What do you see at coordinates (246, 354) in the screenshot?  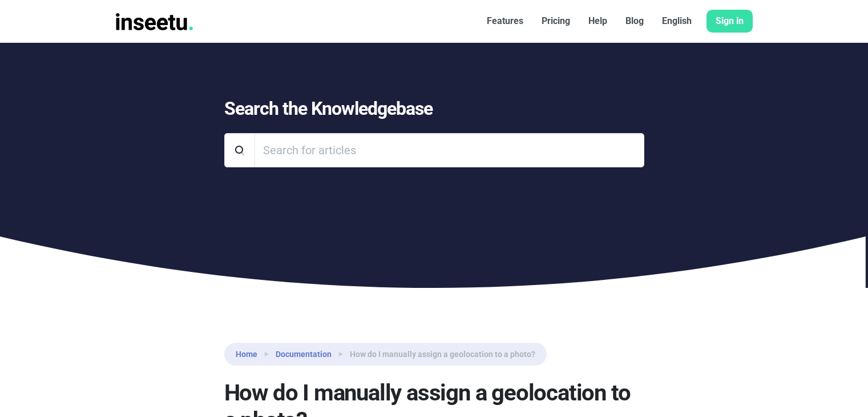 I see `a: Home` at bounding box center [246, 354].